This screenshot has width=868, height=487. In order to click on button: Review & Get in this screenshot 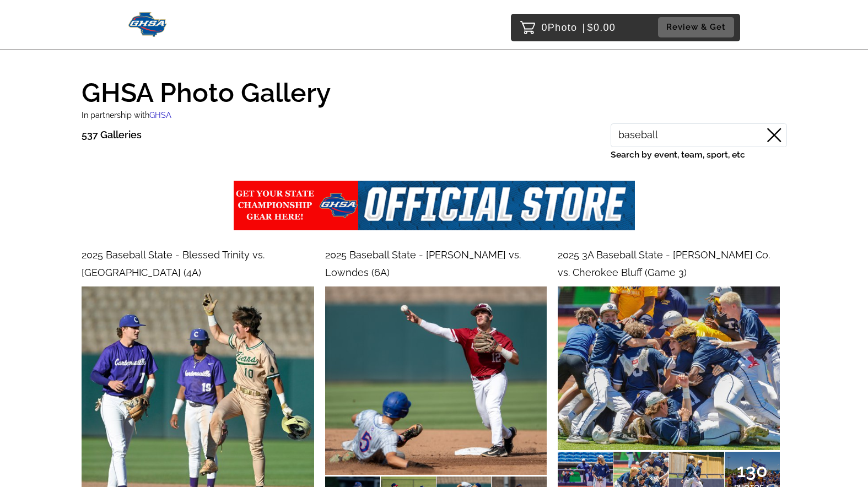, I will do `click(696, 27)`.